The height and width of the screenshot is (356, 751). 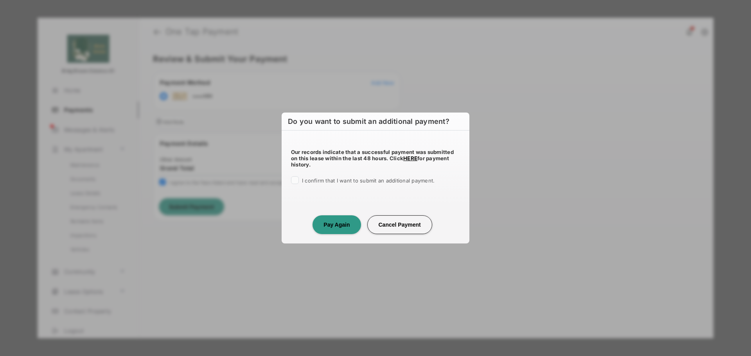 What do you see at coordinates (368, 181) in the screenshot?
I see `span: I confirm that I want to submit an additional payment.` at bounding box center [368, 181].